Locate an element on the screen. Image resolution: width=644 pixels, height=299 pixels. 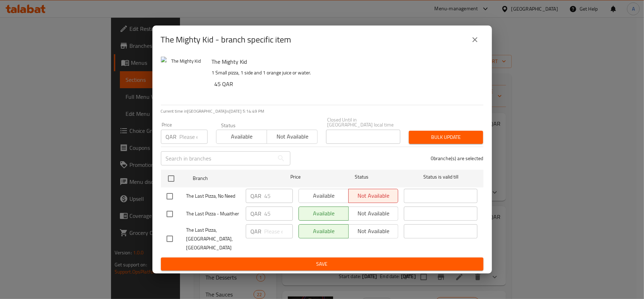
button: close is located at coordinates (475, 40).